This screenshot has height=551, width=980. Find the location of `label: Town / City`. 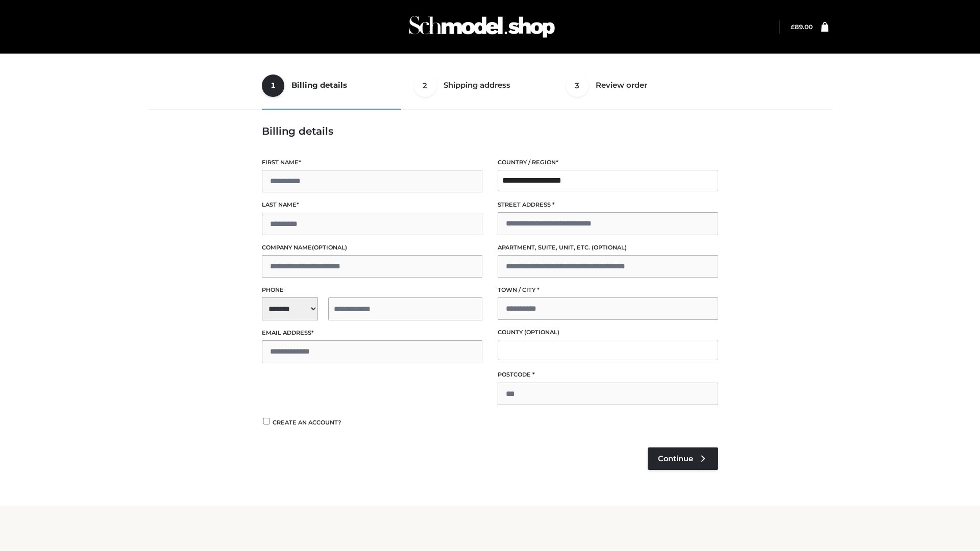

label: Town / City is located at coordinates (608, 290).